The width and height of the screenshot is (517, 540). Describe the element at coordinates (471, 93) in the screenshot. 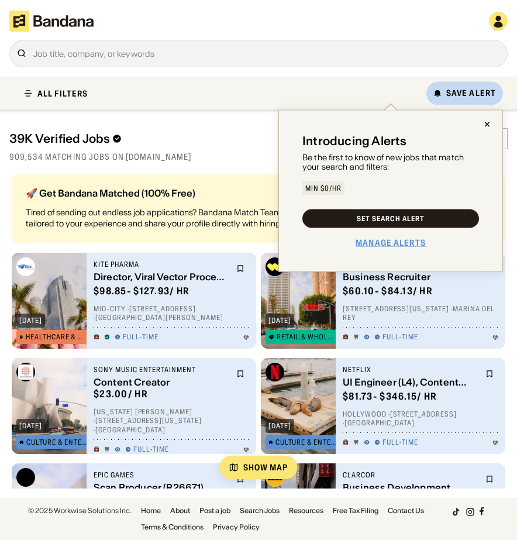

I see `div: Save Alert` at that location.